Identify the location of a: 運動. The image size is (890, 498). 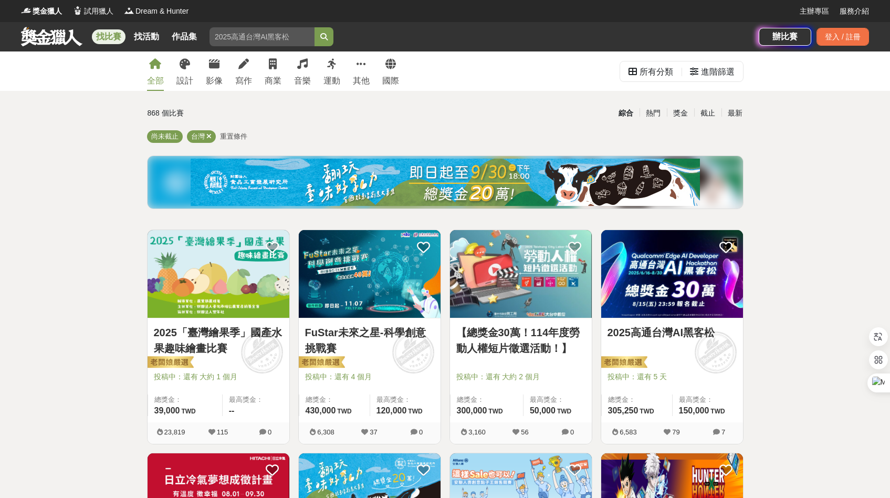
(332, 71).